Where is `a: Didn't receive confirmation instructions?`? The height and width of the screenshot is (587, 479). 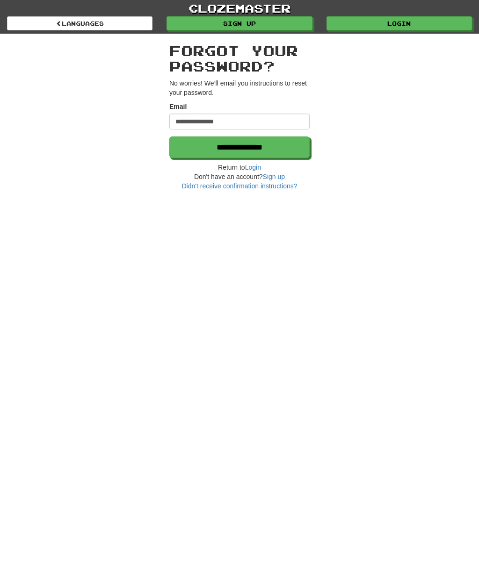 a: Didn't receive confirmation instructions? is located at coordinates (239, 186).